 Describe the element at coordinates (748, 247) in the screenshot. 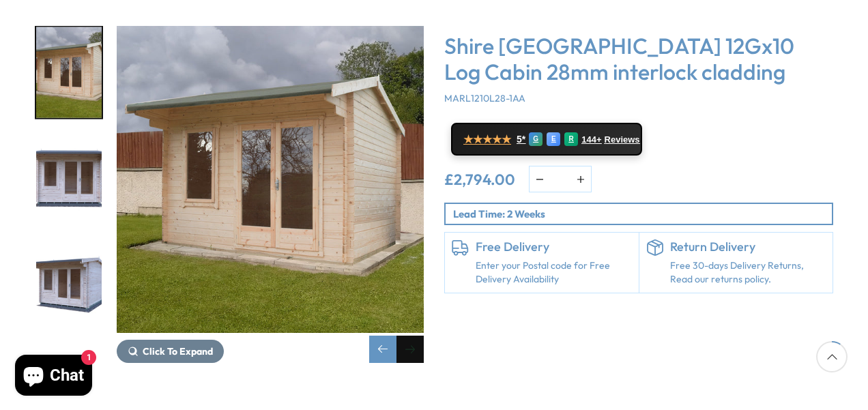

I see `h6: Return Delivery` at that location.